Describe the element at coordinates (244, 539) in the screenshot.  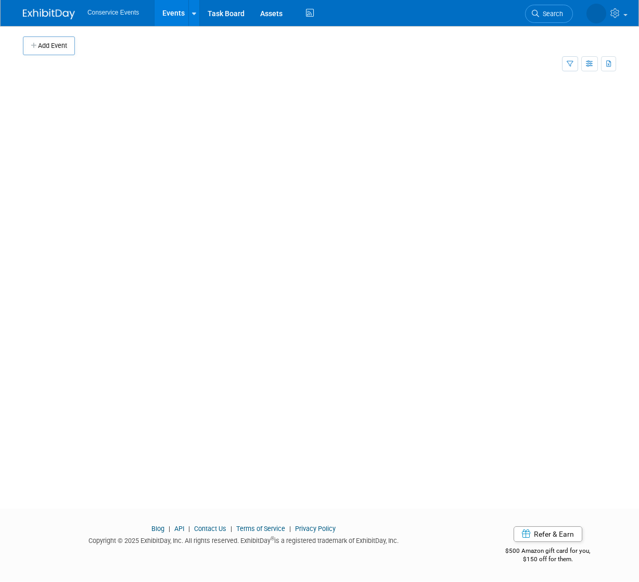
I see `div: Copyright © 2025 ExhibitDay, Inc. All rights reserved. ExhibitDay is a registered trademark of Ex...` at that location.